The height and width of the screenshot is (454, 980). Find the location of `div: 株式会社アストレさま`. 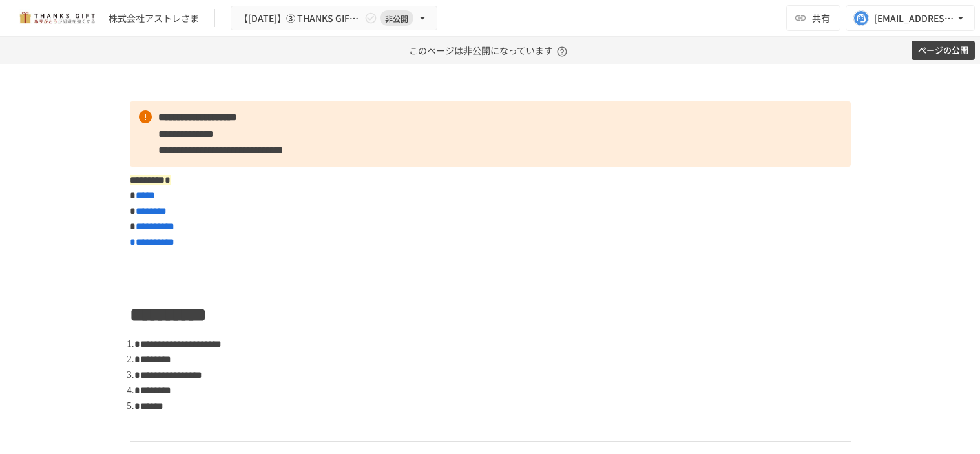

div: 株式会社アストレさま is located at coordinates (154, 18).